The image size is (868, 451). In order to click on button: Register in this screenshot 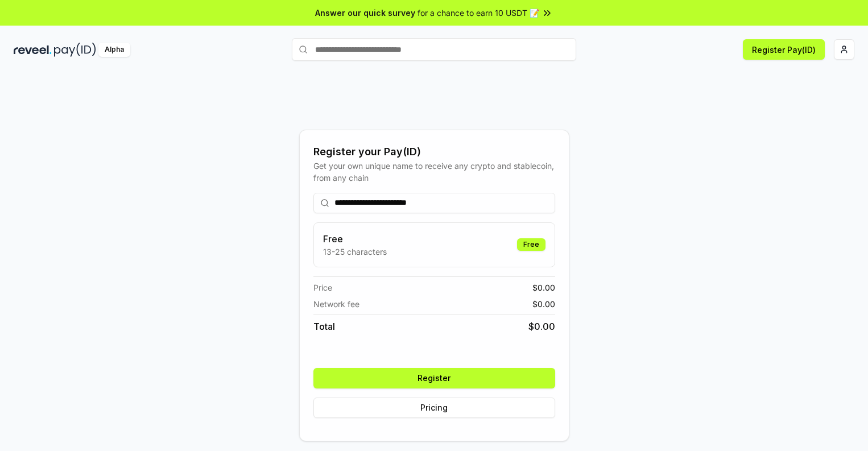, I will do `click(434, 378)`.